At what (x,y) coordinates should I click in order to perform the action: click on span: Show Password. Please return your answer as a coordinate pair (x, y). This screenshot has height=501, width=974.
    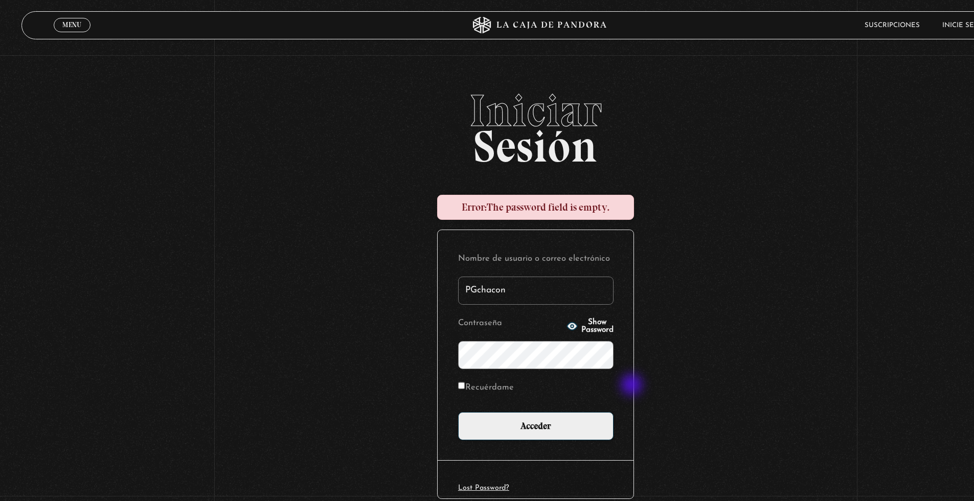
    Looking at the image, I should click on (597, 326).